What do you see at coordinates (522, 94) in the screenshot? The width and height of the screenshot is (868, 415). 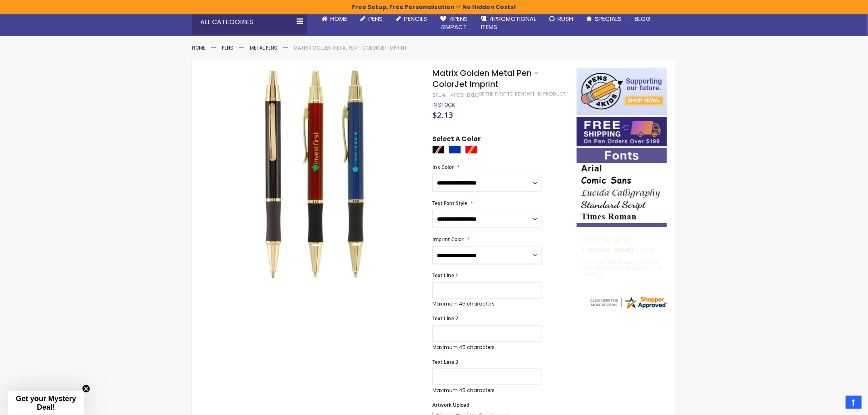 I see `a: Be the first to review this product` at bounding box center [522, 94].